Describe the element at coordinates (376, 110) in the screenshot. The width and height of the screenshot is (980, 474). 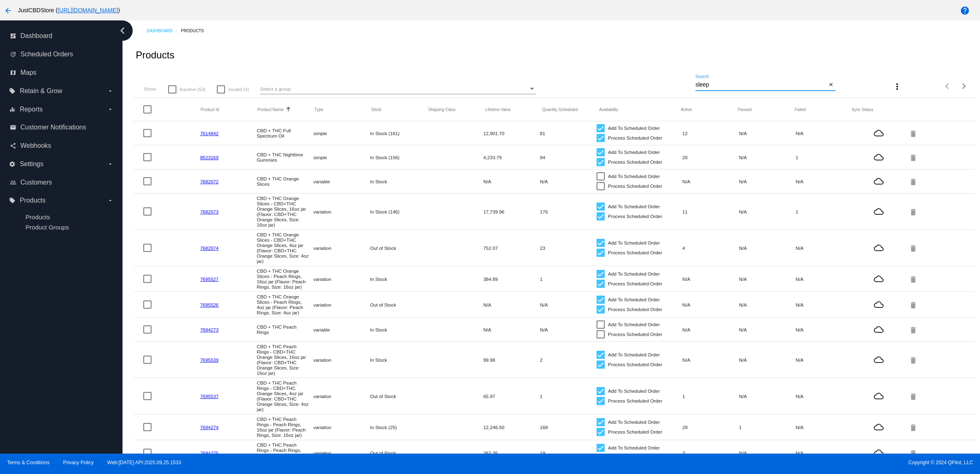
I see `button: Change sorting for StockLevel` at that location.